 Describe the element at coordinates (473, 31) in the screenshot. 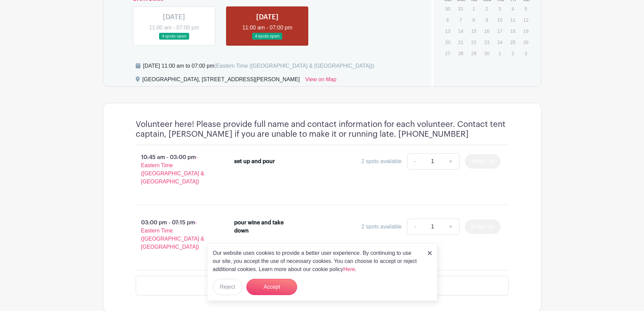

I see `p: 15` at that location.